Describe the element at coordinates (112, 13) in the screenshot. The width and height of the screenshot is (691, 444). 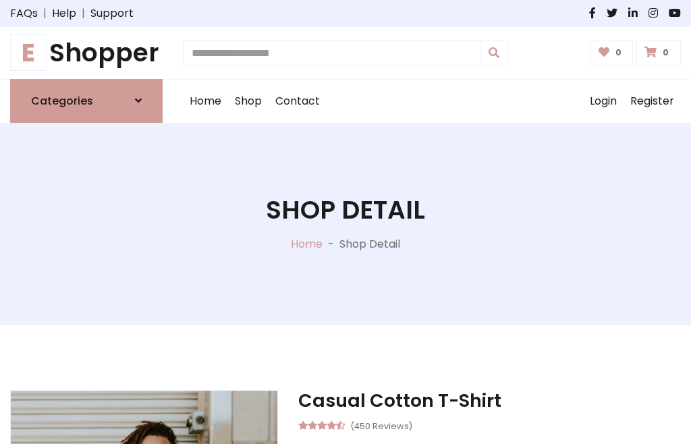
I see `a: Support` at that location.